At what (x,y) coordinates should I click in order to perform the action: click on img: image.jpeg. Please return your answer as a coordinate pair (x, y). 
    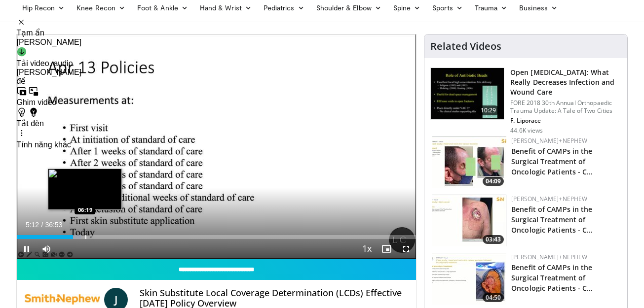
    Looking at the image, I should click on (85, 189).